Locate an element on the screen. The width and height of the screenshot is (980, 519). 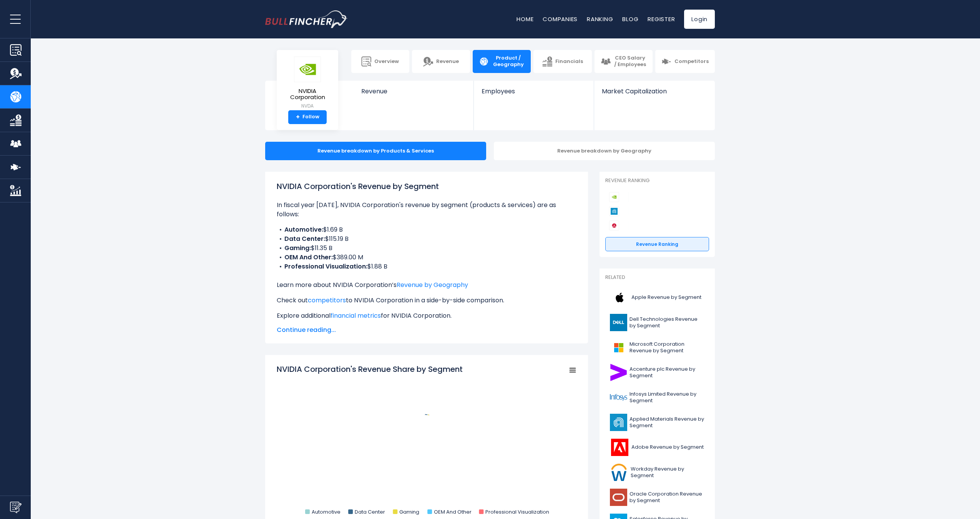
h1: NVIDIA Corporation's Revenue by Segment is located at coordinates (427, 186).